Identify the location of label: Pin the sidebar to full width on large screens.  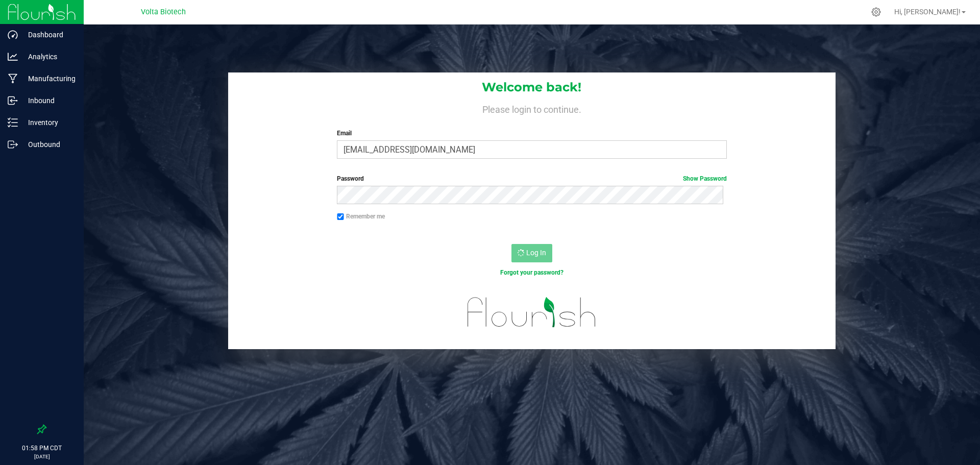
(42, 430).